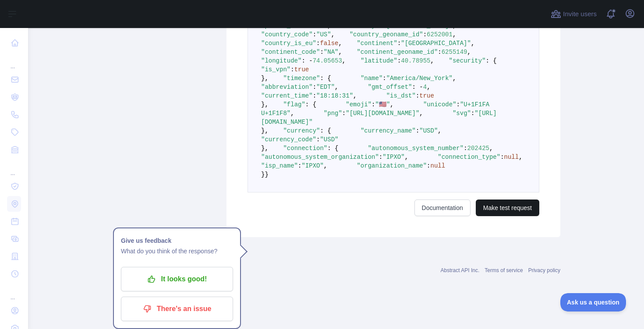 The height and width of the screenshot is (329, 644). What do you see at coordinates (379, 61) in the screenshot?
I see `span: "latitude"` at bounding box center [379, 61].